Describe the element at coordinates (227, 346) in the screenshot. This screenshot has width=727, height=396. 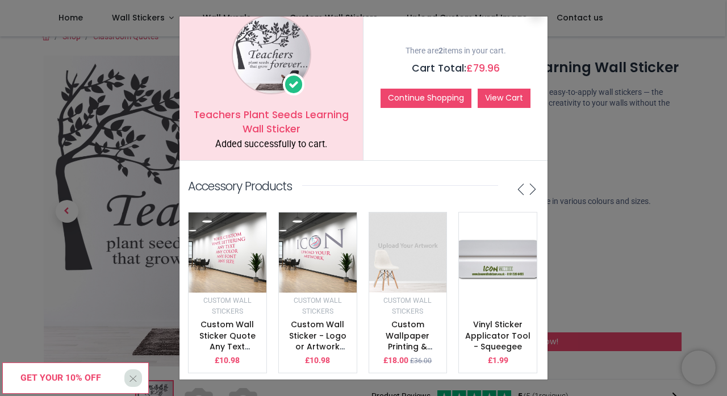
I see `a: Custom Wall Sticker Quote Any Text & Colour - Vinyl Lettering` at that location.